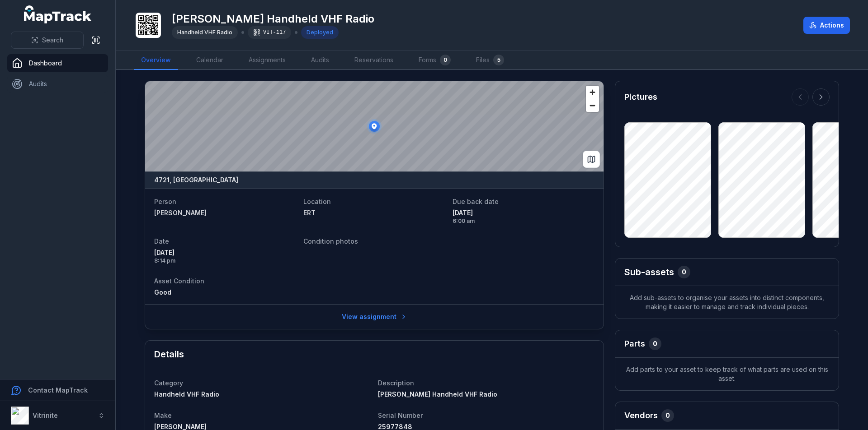 This screenshot has width=868, height=430. What do you see at coordinates (179, 281) in the screenshot?
I see `span: Asset Condition` at bounding box center [179, 281].